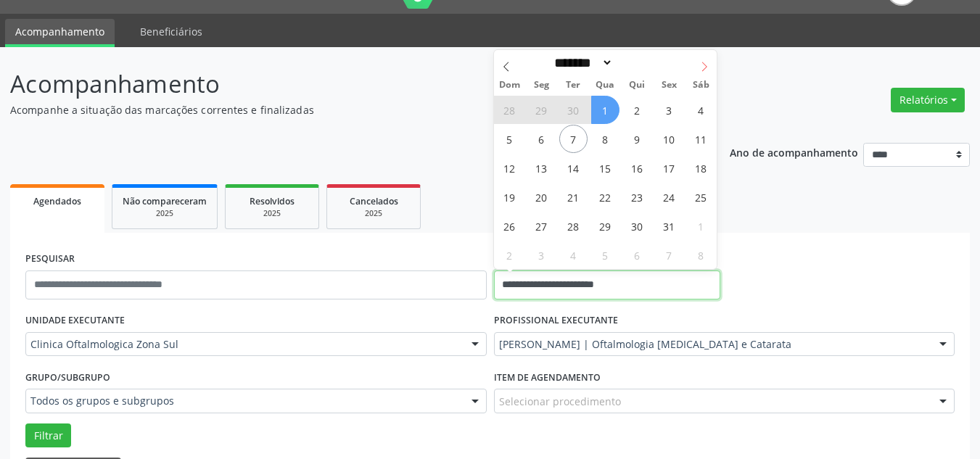  What do you see at coordinates (636, 62) in the screenshot?
I see `input: Year` at bounding box center [636, 62].